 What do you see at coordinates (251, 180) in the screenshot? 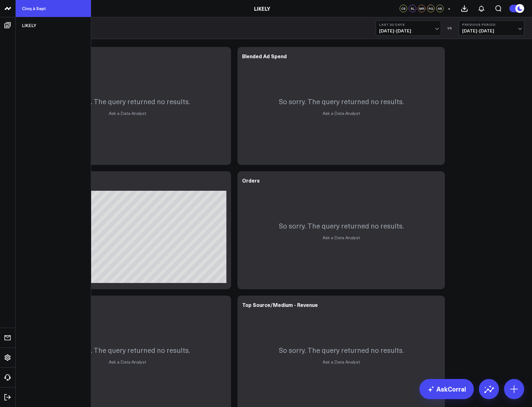
I see `div: Orders` at bounding box center [251, 180].